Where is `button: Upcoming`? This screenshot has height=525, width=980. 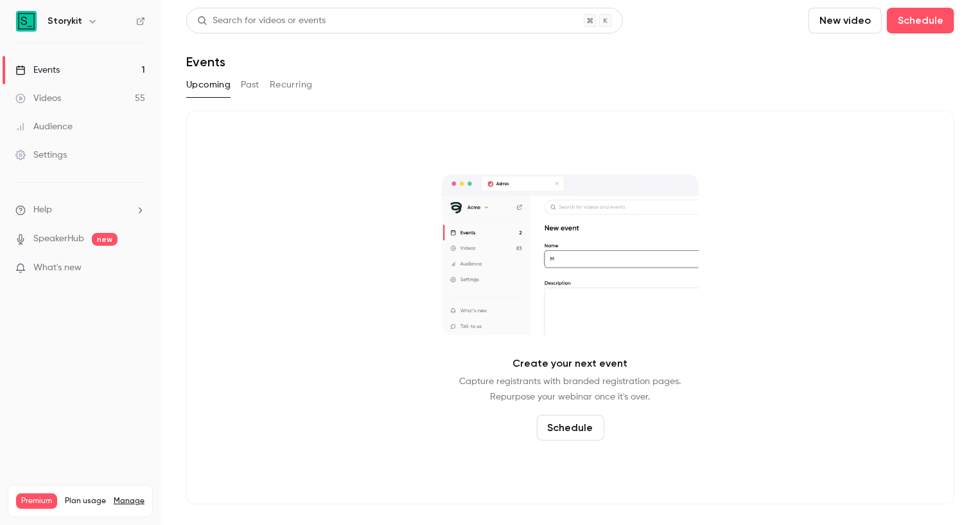
button: Upcoming is located at coordinates (208, 85).